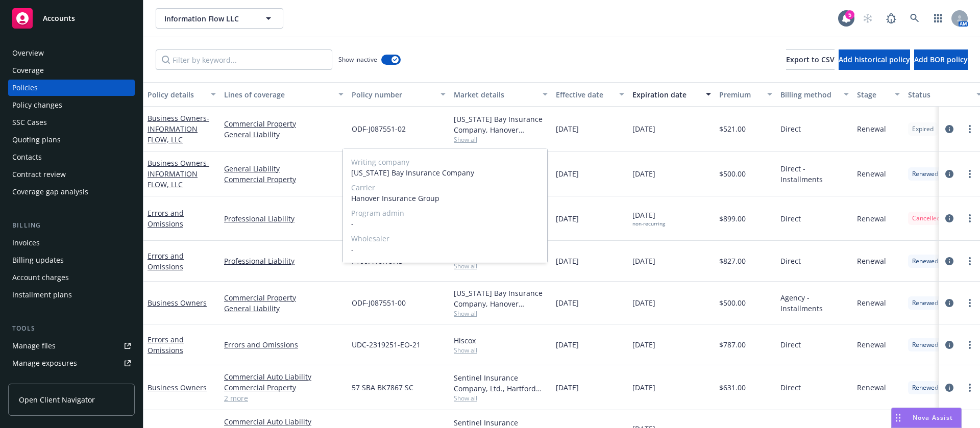  I want to click on span: UDC-2319251-EO-21, so click(386, 344).